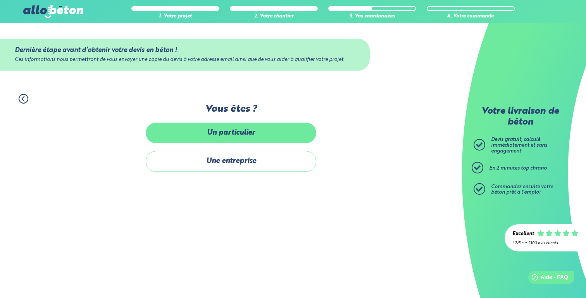 Image resolution: width=586 pixels, height=298 pixels. I want to click on div: Ces informations nous permettront de vous envoyer une copie du devis à votre adresse email ainsi ..., so click(185, 60).